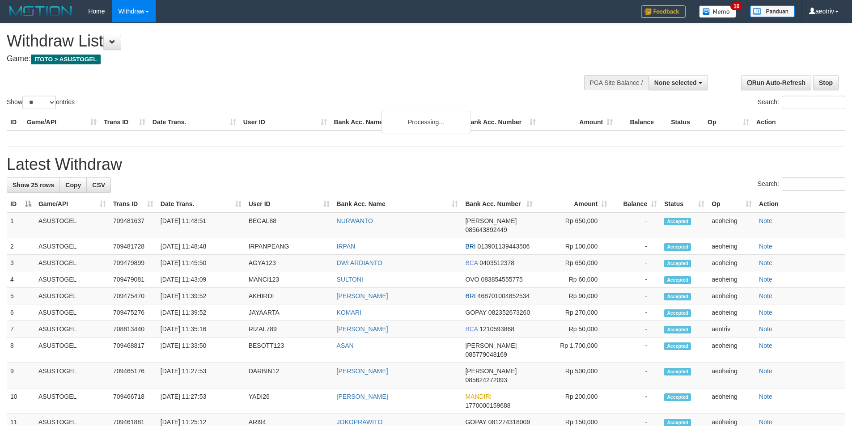 The width and height of the screenshot is (852, 426). Describe the element at coordinates (398, 204) in the screenshot. I see `th: Bank Acc. Name: activate to sort column ascending` at that location.